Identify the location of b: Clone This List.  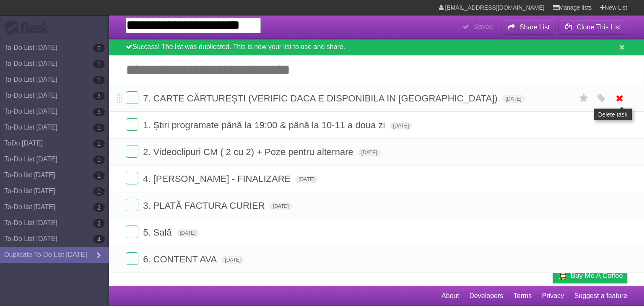
(599, 27).